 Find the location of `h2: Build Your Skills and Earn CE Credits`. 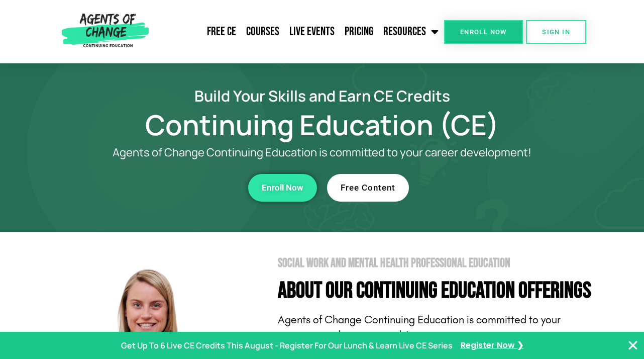

h2: Build Your Skills and Earn CE Credits is located at coordinates (322, 95).